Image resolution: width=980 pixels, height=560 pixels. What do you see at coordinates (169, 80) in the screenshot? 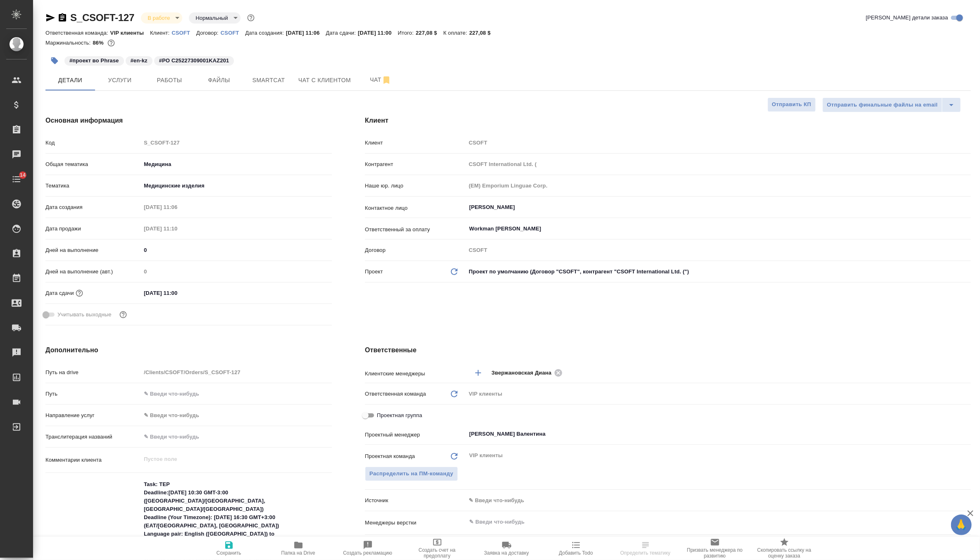
I see `span: Работы` at bounding box center [169, 80].